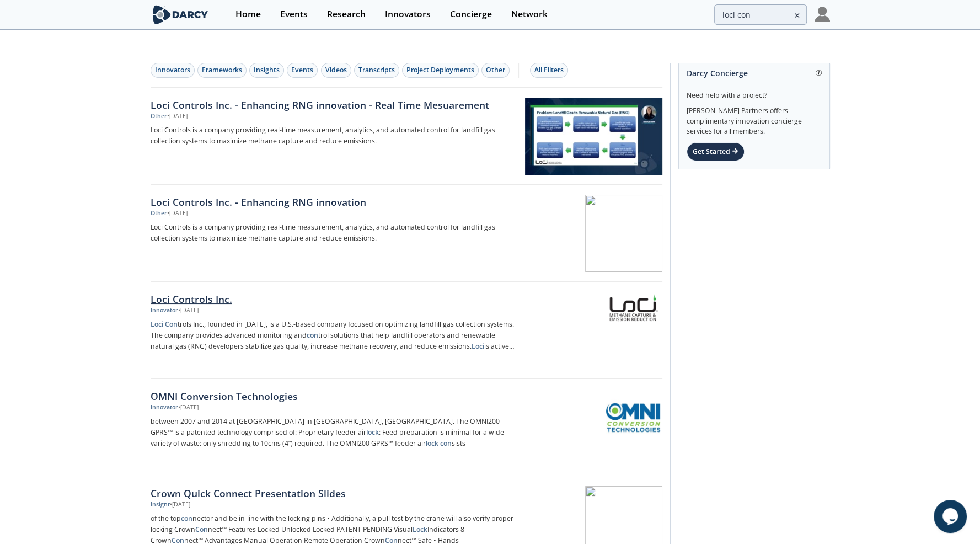 This screenshot has width=980, height=544. What do you see at coordinates (333, 396) in the screenshot?
I see `div: OMNI Conversion Technologies` at bounding box center [333, 396].